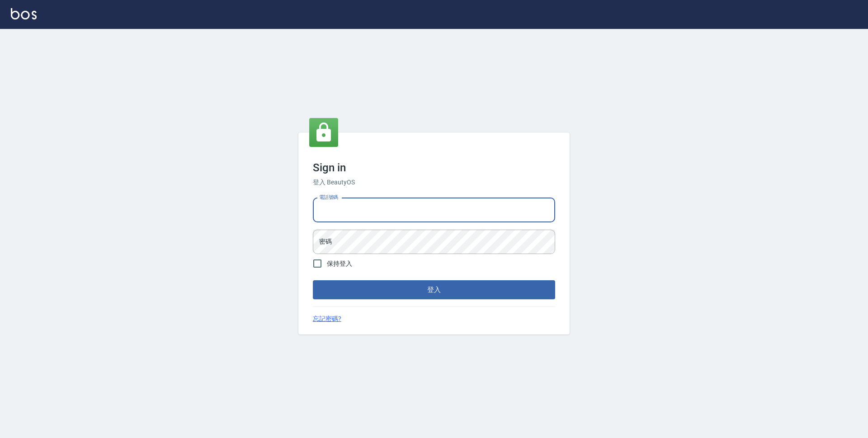 Image resolution: width=868 pixels, height=438 pixels. I want to click on label: 電話號碼, so click(328, 197).